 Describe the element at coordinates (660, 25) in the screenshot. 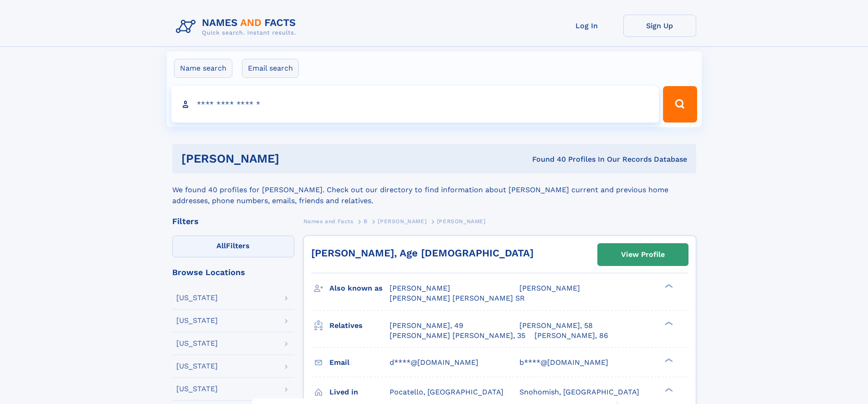

I see `a: Sign Up` at that location.